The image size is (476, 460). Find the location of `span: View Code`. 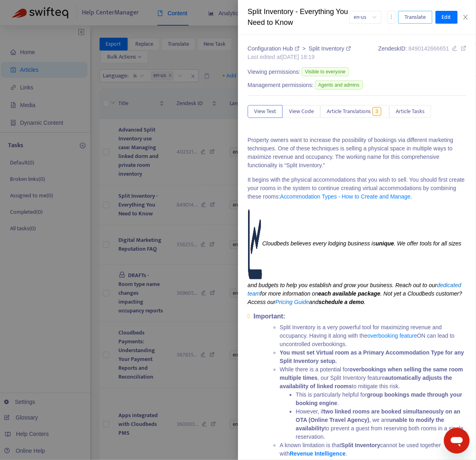

span: View Code is located at coordinates (301, 112).